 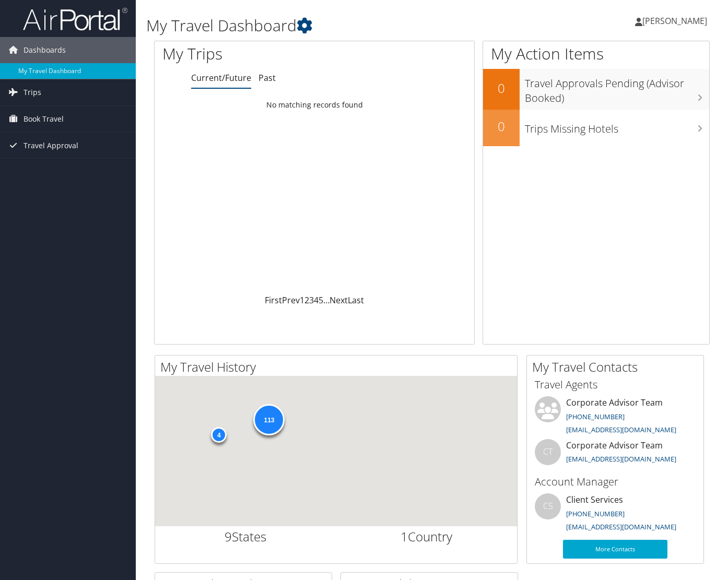 I want to click on a: More Contacts, so click(x=615, y=549).